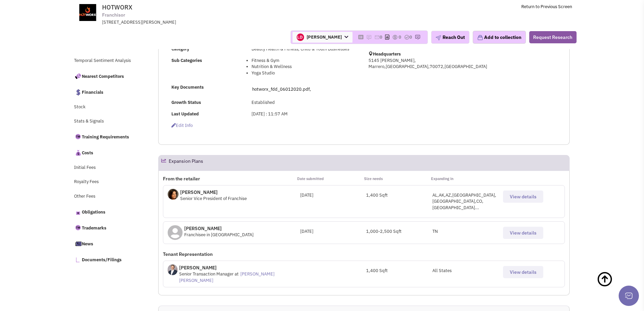 This screenshot has width=644, height=311. Describe the element at coordinates (303, 60) in the screenshot. I see `li: Fitness & Gym` at that location.